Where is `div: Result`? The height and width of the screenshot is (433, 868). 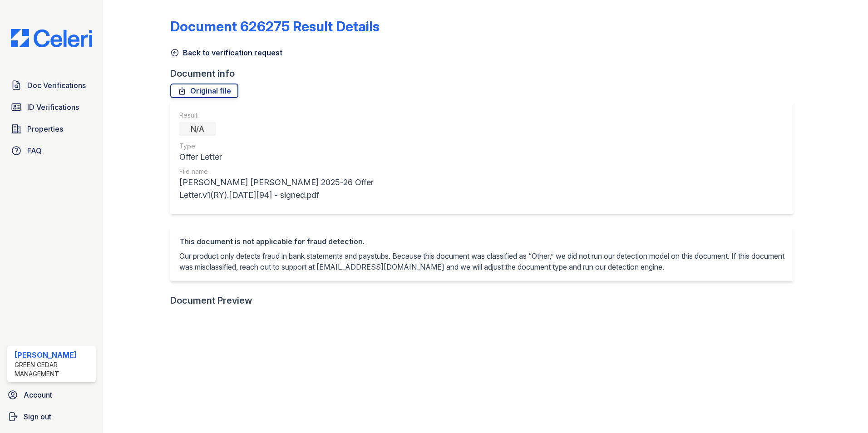
div: Result is located at coordinates (296, 116).